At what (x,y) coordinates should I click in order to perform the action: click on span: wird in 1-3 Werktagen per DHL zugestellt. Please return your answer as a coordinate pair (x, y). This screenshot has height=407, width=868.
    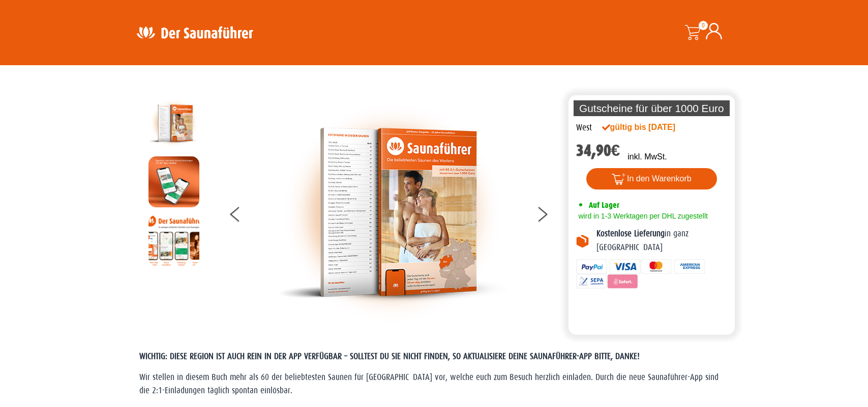
    Looking at the image, I should click on (642, 216).